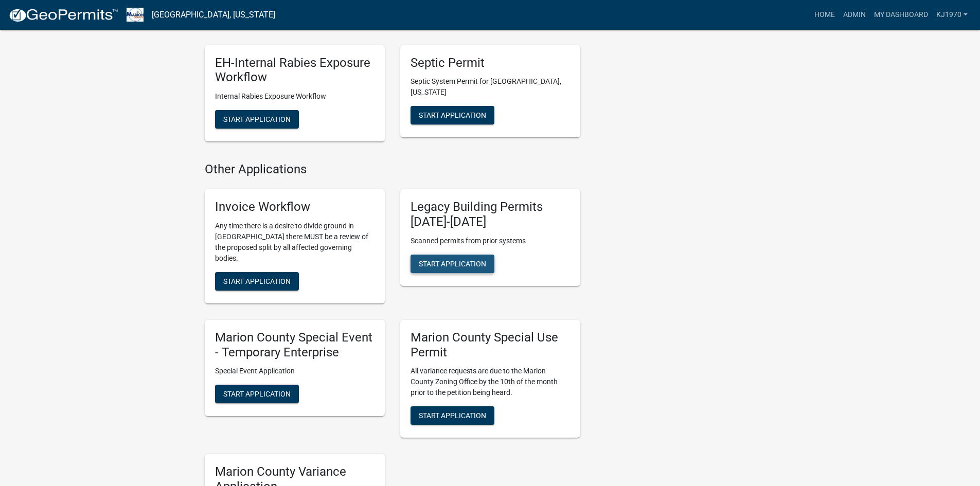  I want to click on h5: Marion County Special Use Permit, so click(490, 345).